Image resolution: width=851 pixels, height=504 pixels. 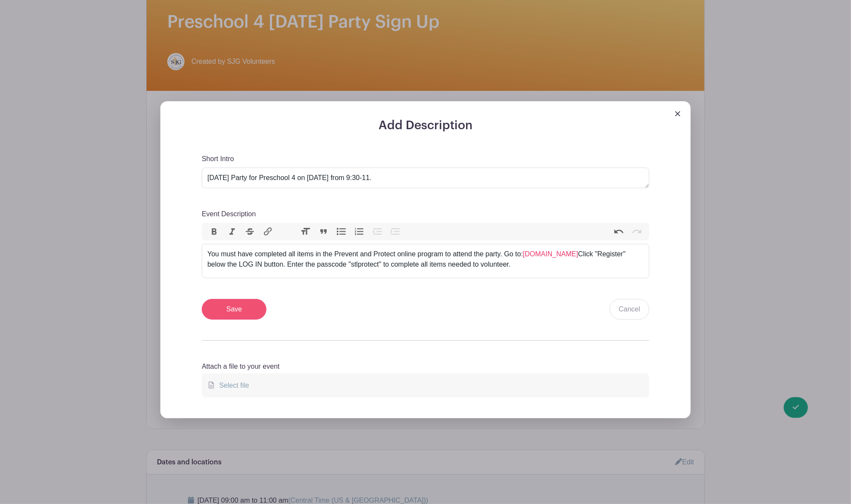 I want to click on button: Bullets, so click(x=342, y=232).